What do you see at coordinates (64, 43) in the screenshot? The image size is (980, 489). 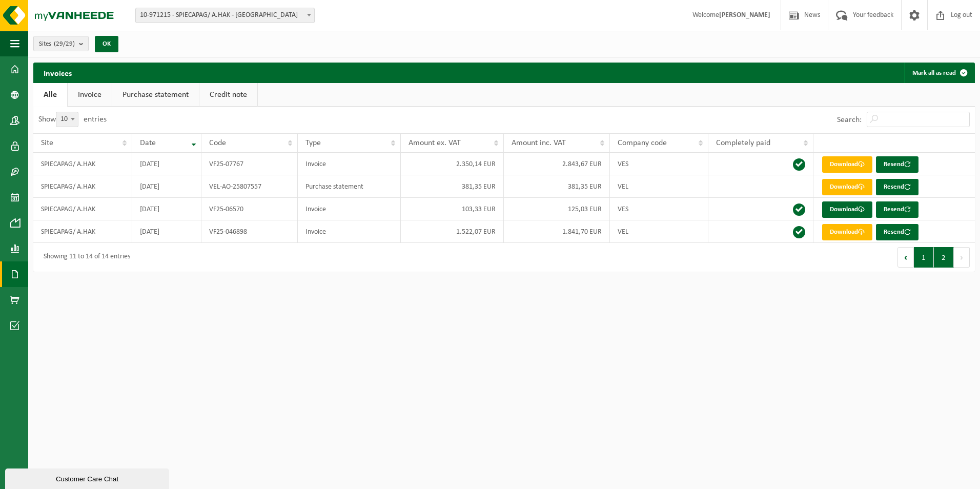 I see `count: (29/29)` at bounding box center [64, 43].